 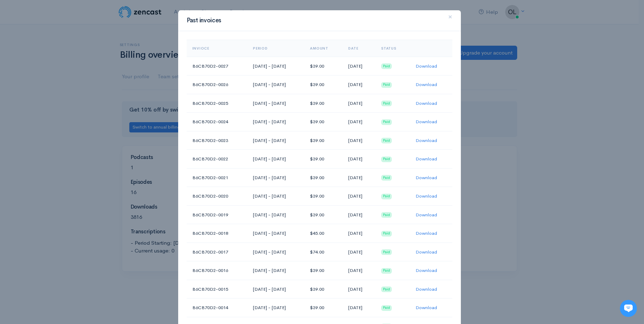 What do you see at coordinates (204, 20) in the screenshot?
I see `h3: Past invoices` at bounding box center [204, 20].